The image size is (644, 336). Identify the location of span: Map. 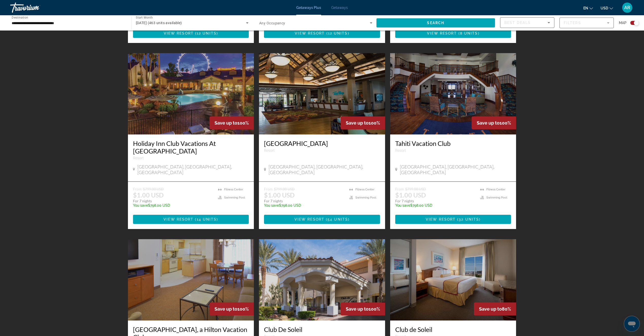
(623, 23).